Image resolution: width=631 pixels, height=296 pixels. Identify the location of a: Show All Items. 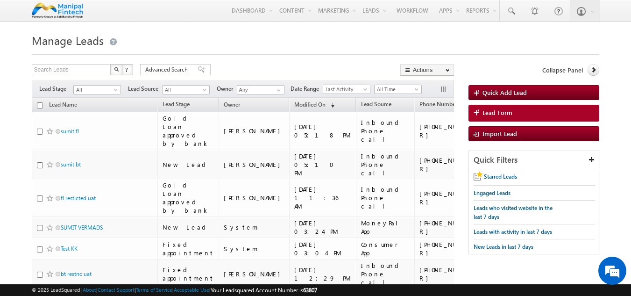
(278, 90).